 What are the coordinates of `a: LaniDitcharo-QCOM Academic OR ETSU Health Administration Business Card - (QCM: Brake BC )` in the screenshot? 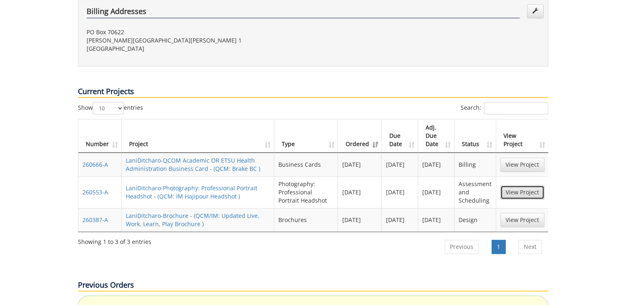 It's located at (193, 164).